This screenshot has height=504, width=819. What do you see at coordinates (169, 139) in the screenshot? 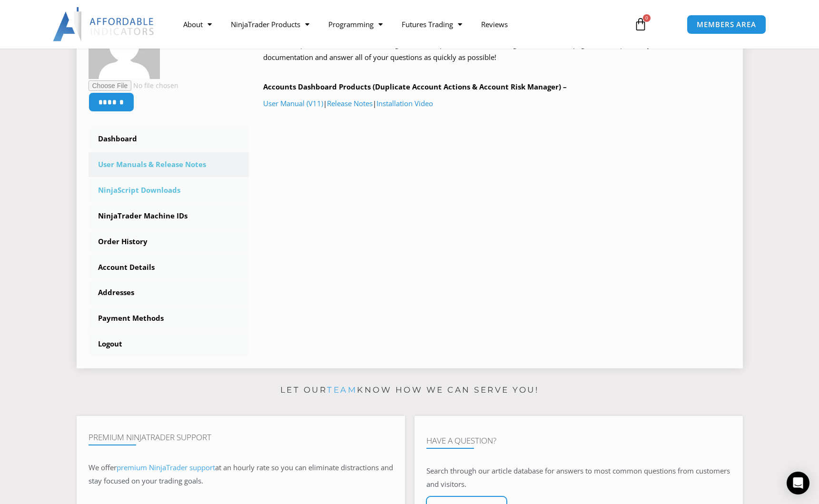
I see `a: Dashboard` at bounding box center [169, 139].